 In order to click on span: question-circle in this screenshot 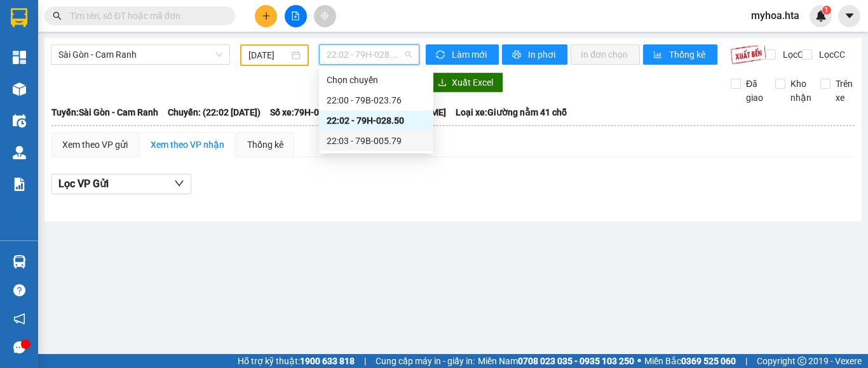, I will do `click(19, 290)`.